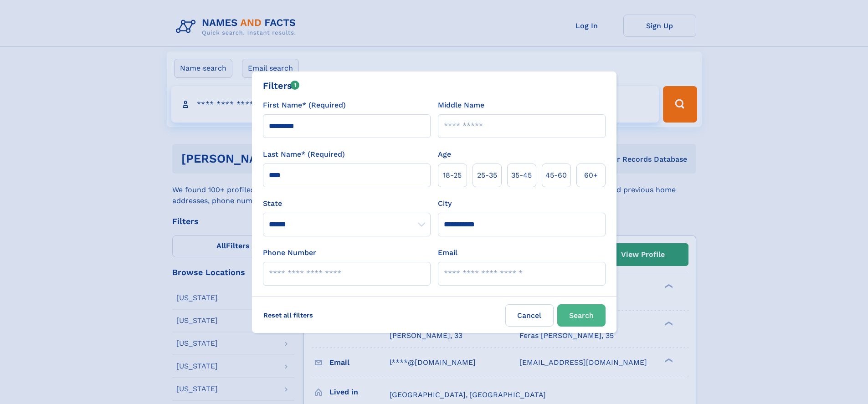 The height and width of the screenshot is (404, 868). What do you see at coordinates (289, 253) in the screenshot?
I see `label: Phone Number` at bounding box center [289, 253].